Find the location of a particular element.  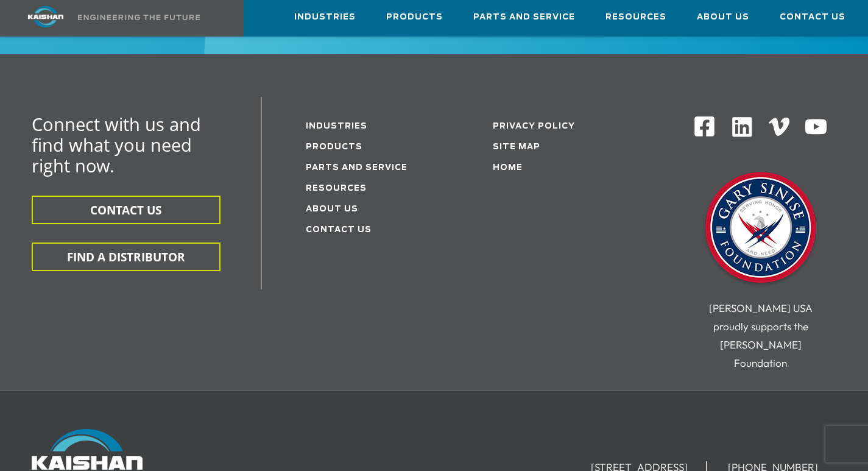

a: Site Map is located at coordinates (517, 146).